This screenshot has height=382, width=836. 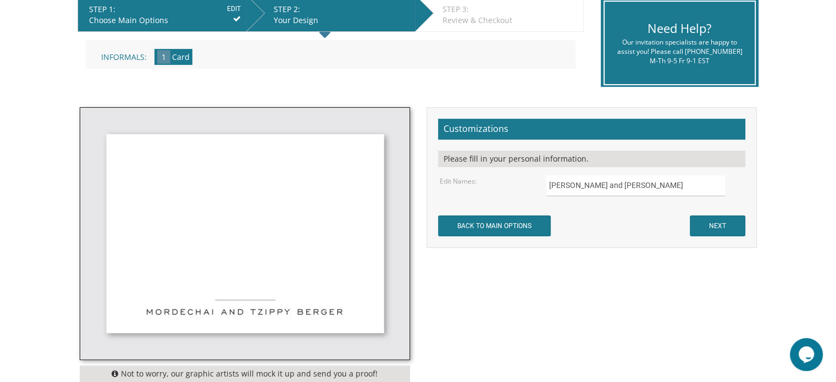 What do you see at coordinates (591, 159) in the screenshot?
I see `div: Please fill in your personal information.` at bounding box center [591, 159].